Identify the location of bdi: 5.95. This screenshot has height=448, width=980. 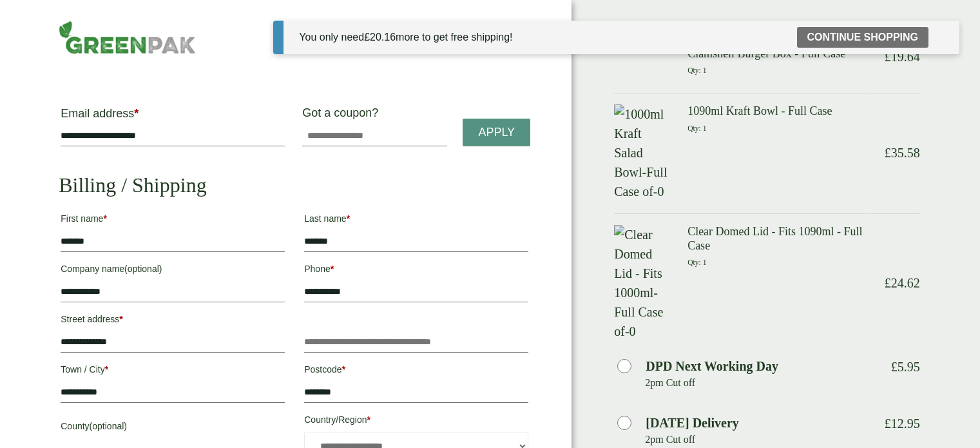
(906, 367).